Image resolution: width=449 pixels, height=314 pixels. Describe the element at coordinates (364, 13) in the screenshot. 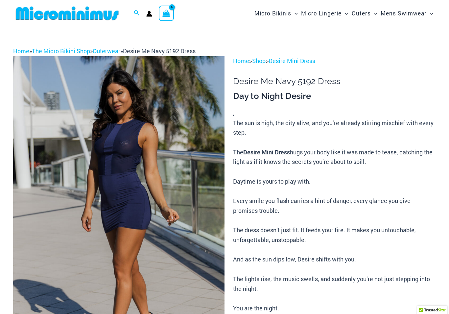

I see `a: OutersMenu ToggleMenu Toggle` at that location.